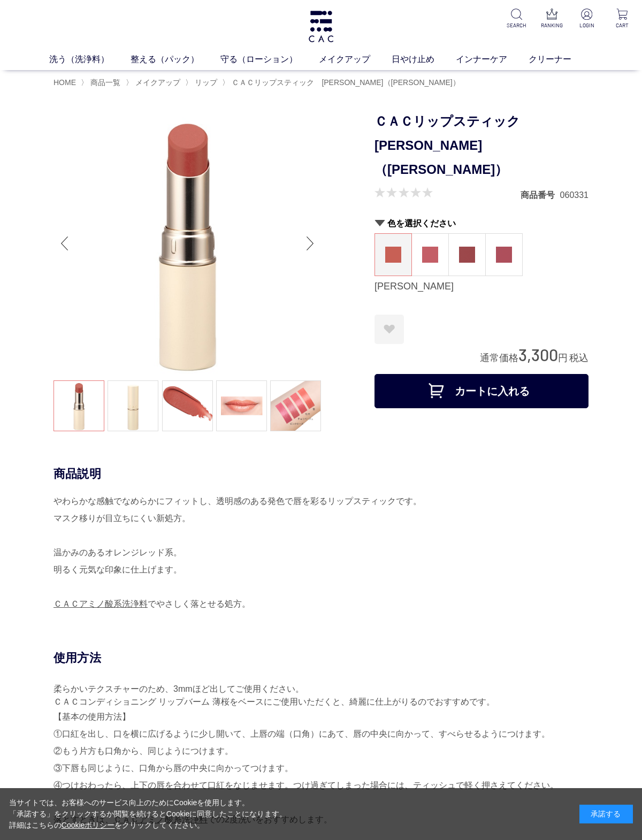 This screenshot has height=840, width=642. I want to click on span: 商品一覧, so click(106, 82).